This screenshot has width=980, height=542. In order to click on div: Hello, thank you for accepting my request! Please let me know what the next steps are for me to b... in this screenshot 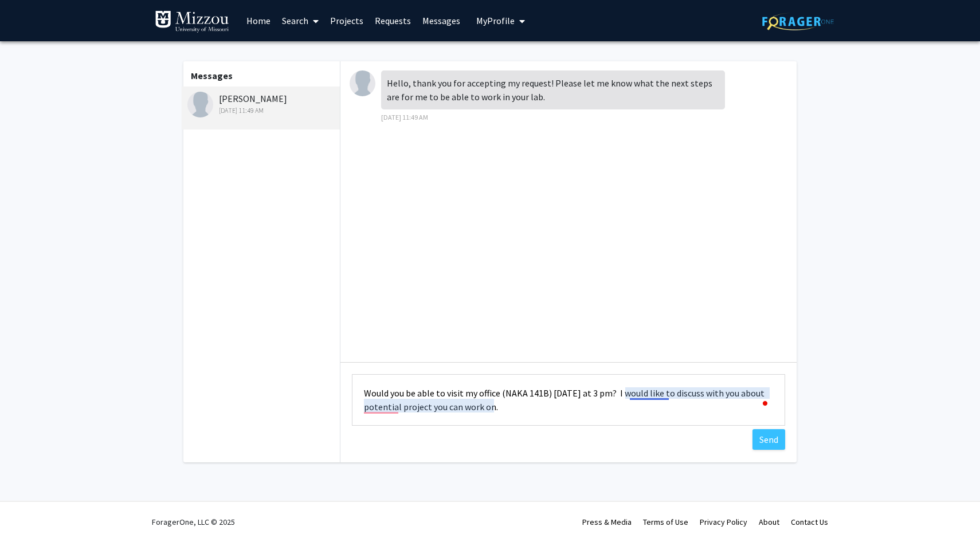, I will do `click(553, 90)`.